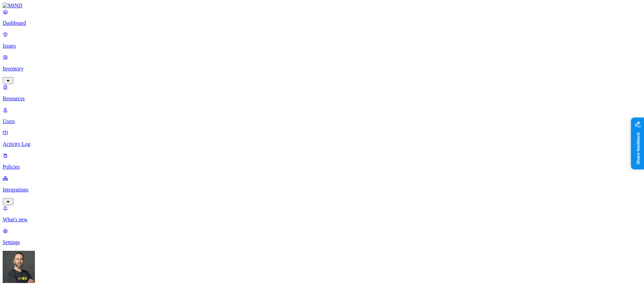  What do you see at coordinates (322, 46) in the screenshot?
I see `p: Issues` at bounding box center [322, 46].